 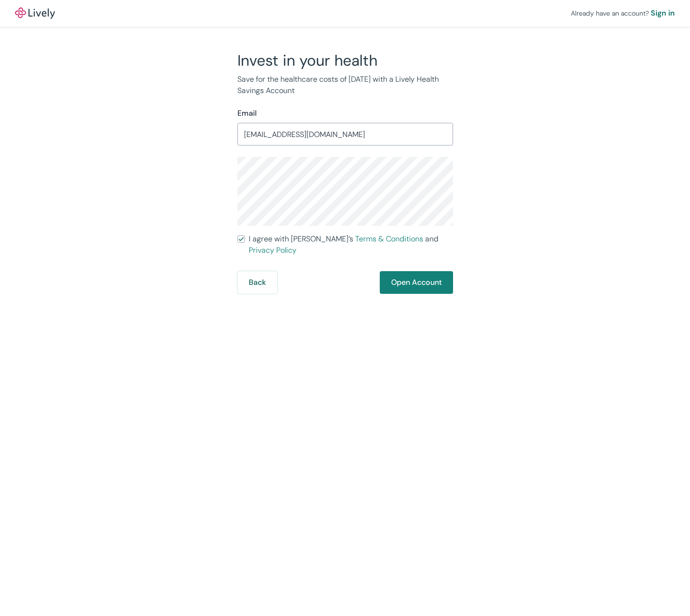 What do you see at coordinates (662, 13) in the screenshot?
I see `div: Sign in` at bounding box center [662, 13].